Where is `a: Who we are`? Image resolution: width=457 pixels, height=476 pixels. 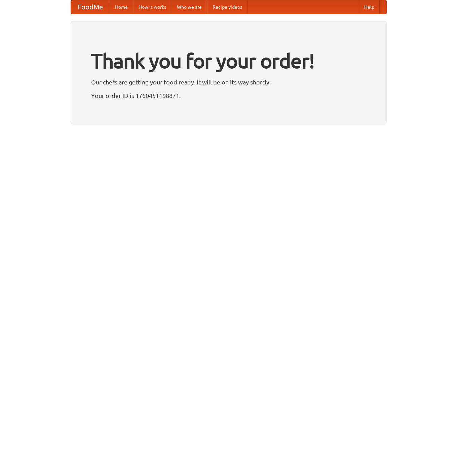 a: Who we are is located at coordinates (190, 7).